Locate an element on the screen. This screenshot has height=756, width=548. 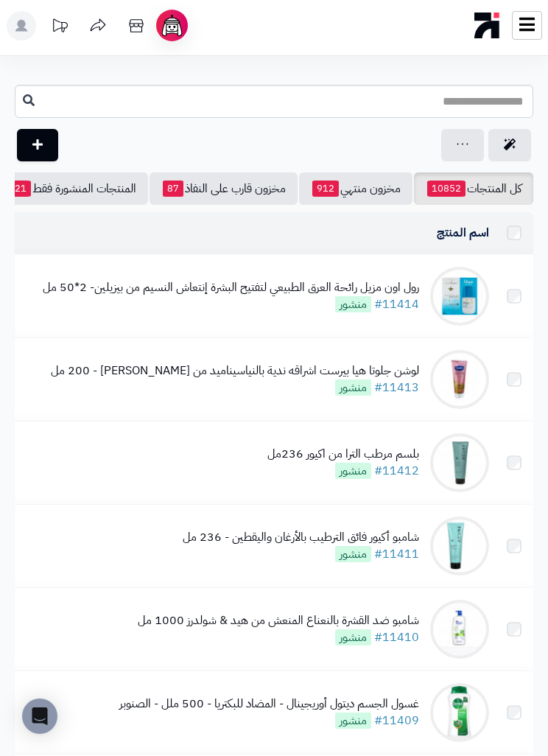
a: #11410 is located at coordinates (396, 637).